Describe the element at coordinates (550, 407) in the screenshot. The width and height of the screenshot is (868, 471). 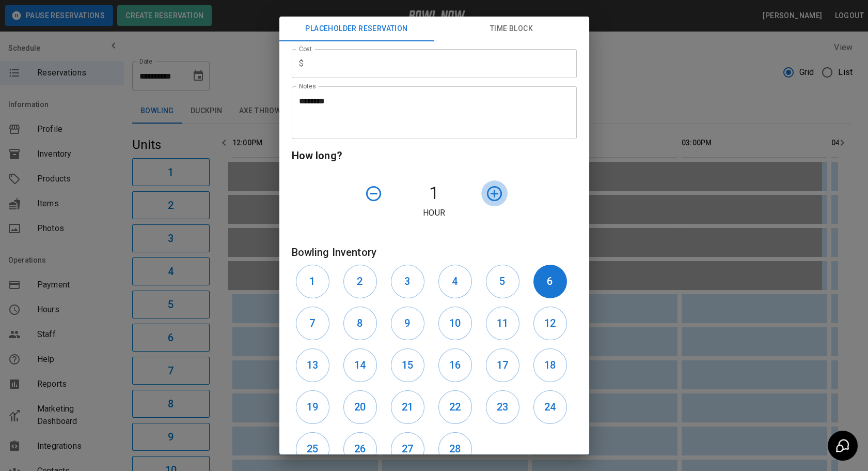
I see `h6: 24` at that location.